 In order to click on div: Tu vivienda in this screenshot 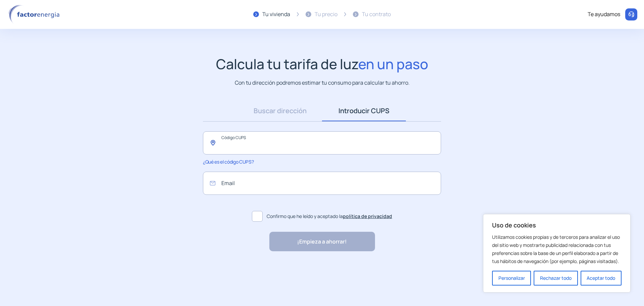, I will do `click(276, 14)`.